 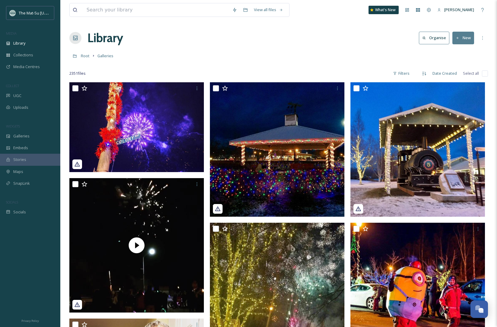 What do you see at coordinates (471, 73) in the screenshot?
I see `span: Select all` at bounding box center [471, 73].